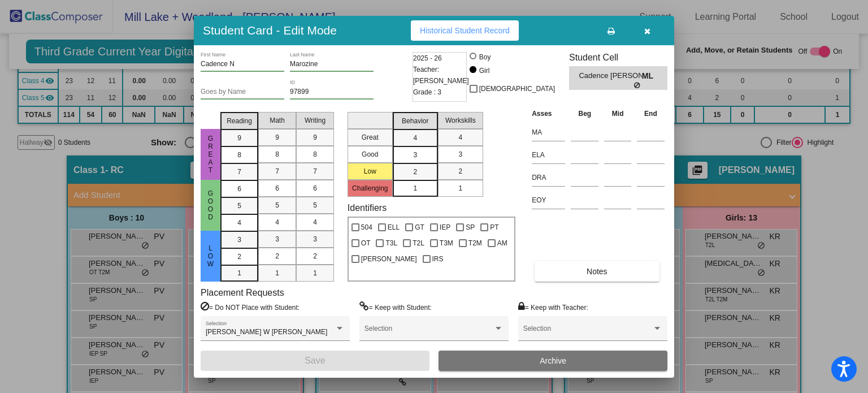 This screenshot has width=868, height=393. Describe the element at coordinates (484, 71) in the screenshot. I see `div: Girl` at that location.